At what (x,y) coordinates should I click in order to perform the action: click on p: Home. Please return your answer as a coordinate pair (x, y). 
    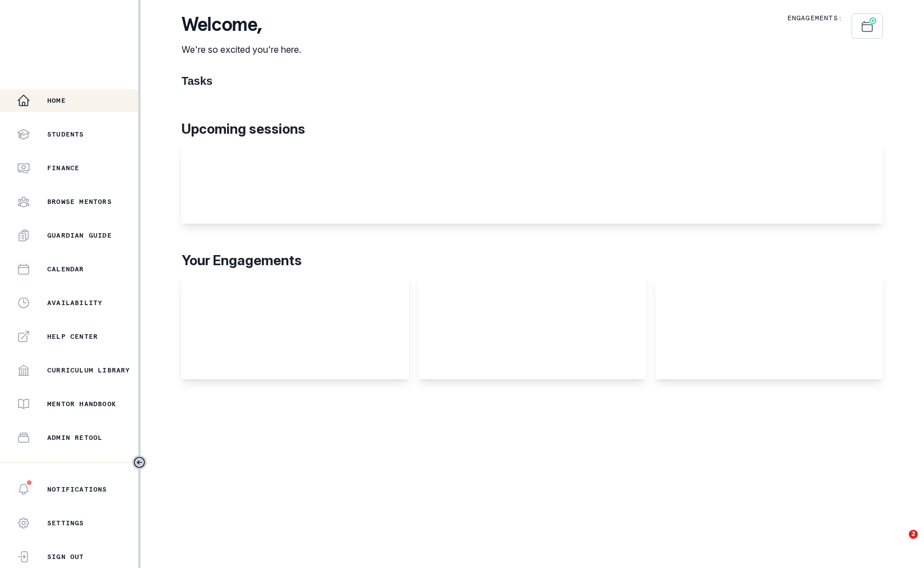
    Looking at the image, I should click on (56, 101).